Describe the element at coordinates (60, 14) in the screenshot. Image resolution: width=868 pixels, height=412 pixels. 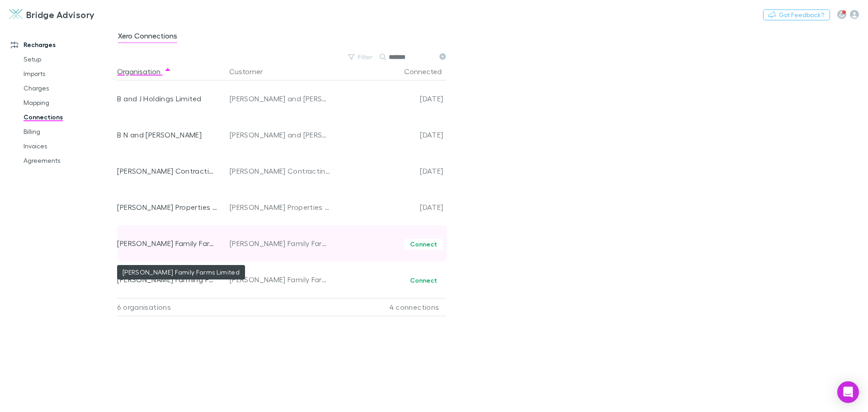
I see `h3: Bridge Advisory` at that location.